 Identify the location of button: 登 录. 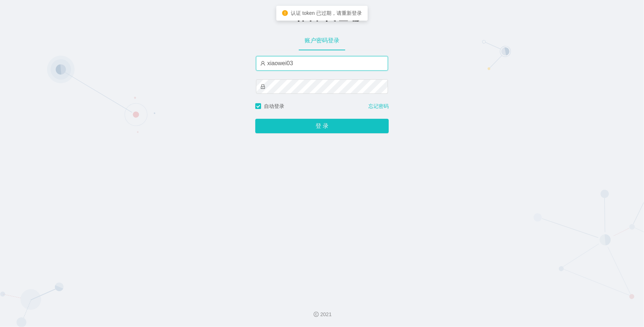
(322, 126).